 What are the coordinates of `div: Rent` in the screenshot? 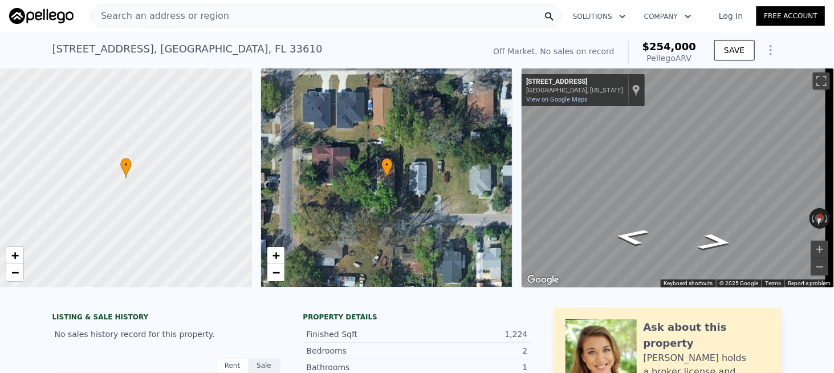 It's located at (232, 365).